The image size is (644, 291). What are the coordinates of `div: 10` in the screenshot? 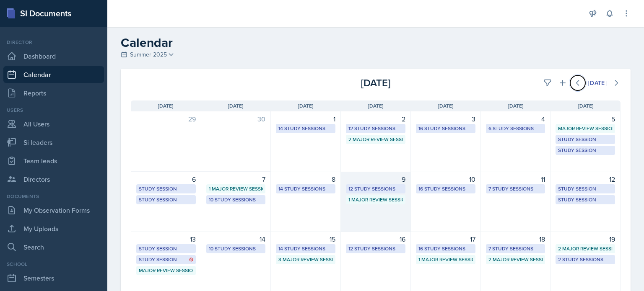 It's located at (446, 179).